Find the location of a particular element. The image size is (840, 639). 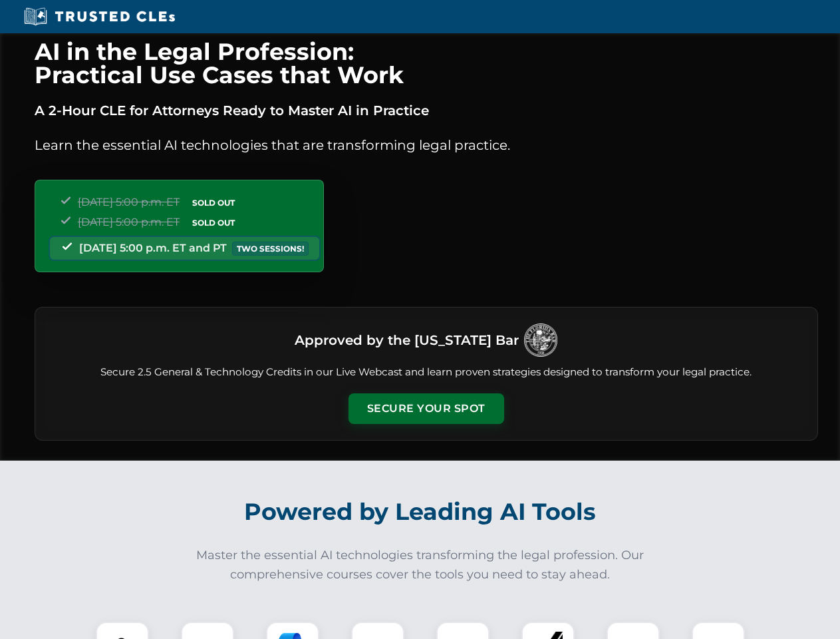

p: A 2-Hour CLE for Attorneys Ready to Master AI in Practice is located at coordinates (426, 110).